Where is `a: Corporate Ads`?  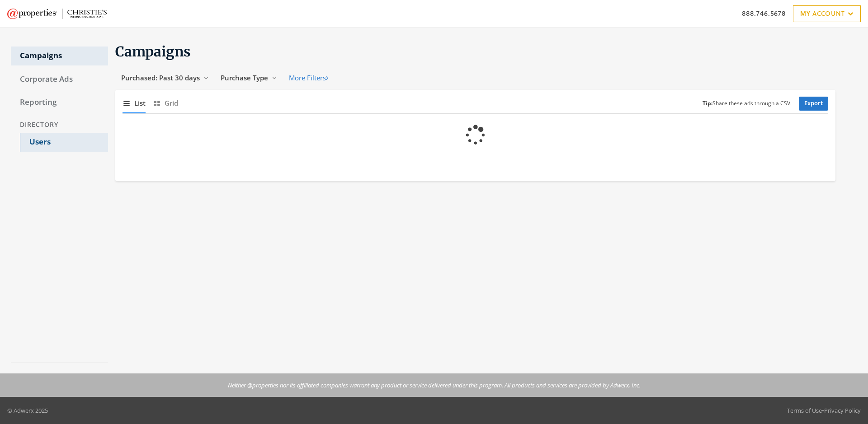 a: Corporate Ads is located at coordinates (59, 79).